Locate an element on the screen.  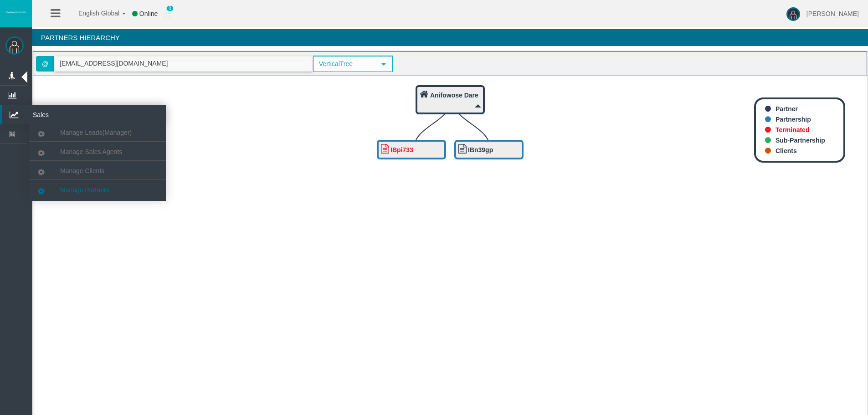
span: Manage Partners is located at coordinates (84, 190).